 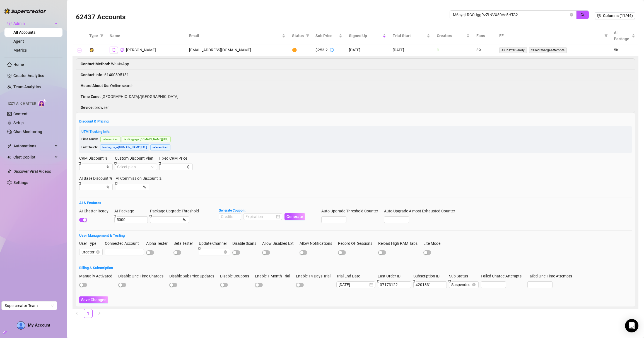 I want to click on label: CRM Discount %, so click(x=95, y=158).